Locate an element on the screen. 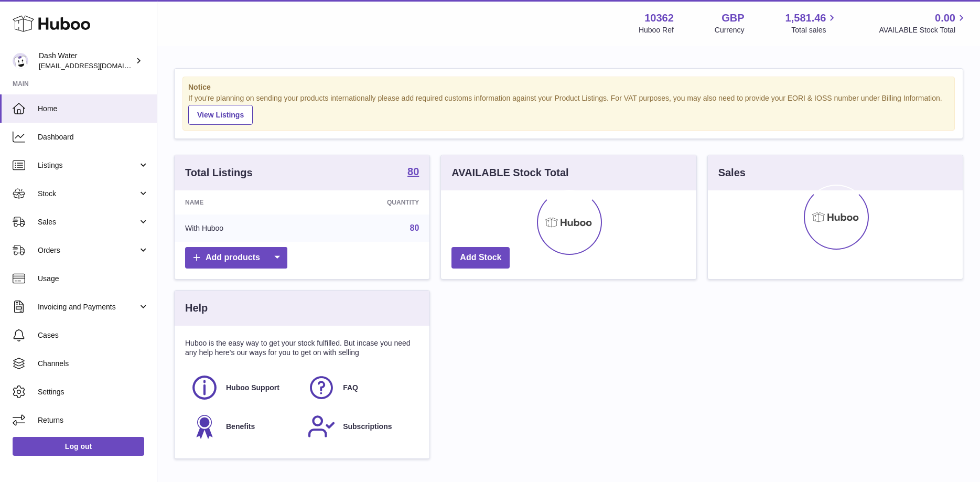 This screenshot has width=980, height=482. span: Listings is located at coordinates (88, 165).